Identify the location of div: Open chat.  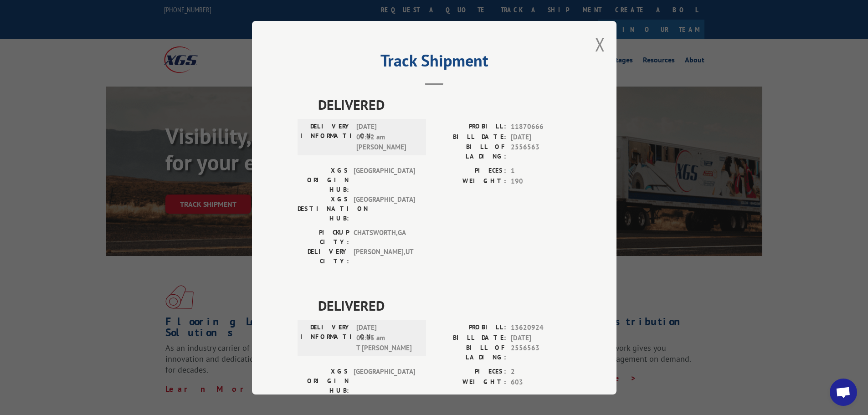
(844, 392).